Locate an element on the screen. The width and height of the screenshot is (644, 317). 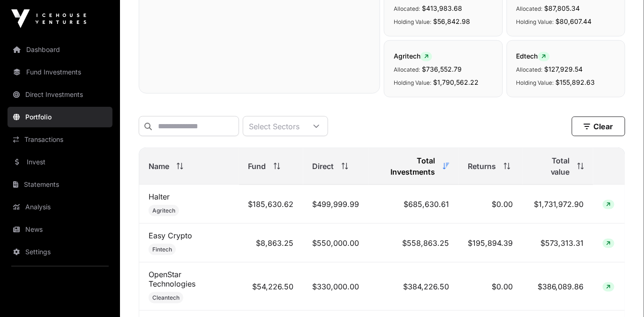
span: Cleantech is located at coordinates (166, 298).